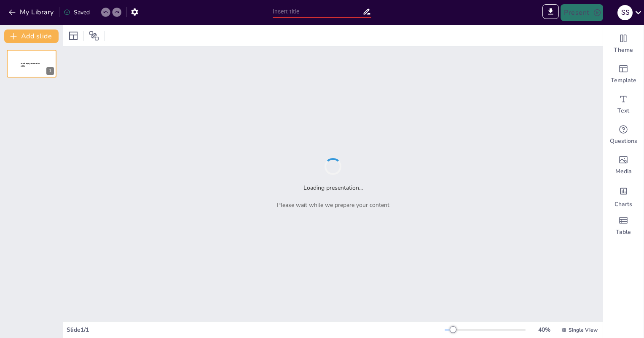 The width and height of the screenshot is (644, 338). I want to click on span: Single View, so click(583, 330).